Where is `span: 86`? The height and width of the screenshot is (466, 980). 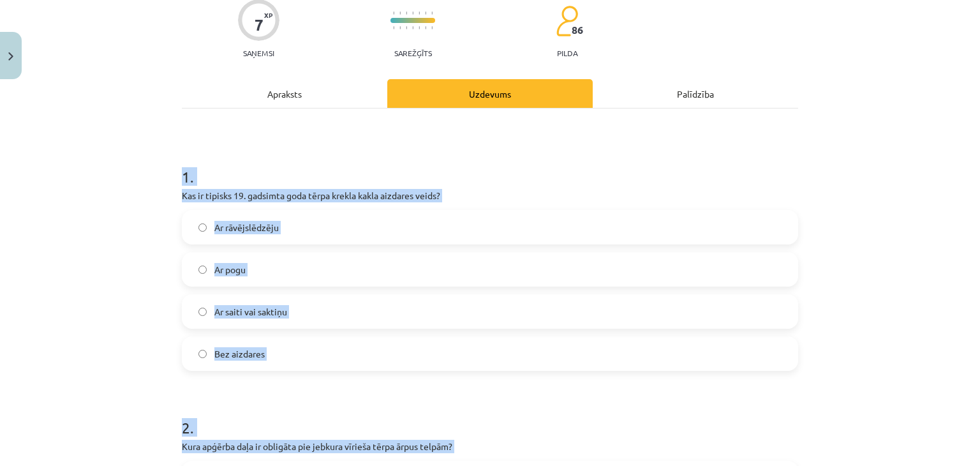 span: 86 is located at coordinates (578, 30).